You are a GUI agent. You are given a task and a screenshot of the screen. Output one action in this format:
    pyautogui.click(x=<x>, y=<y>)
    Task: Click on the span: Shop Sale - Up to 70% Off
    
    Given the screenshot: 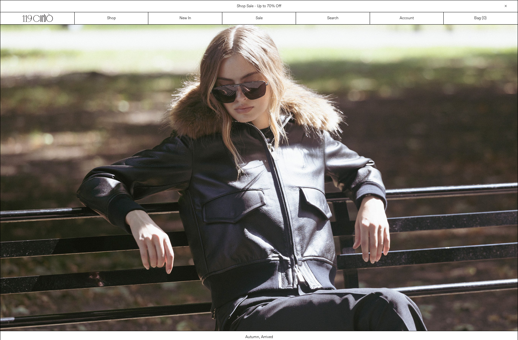 What is the action you would take?
    pyautogui.click(x=259, y=6)
    